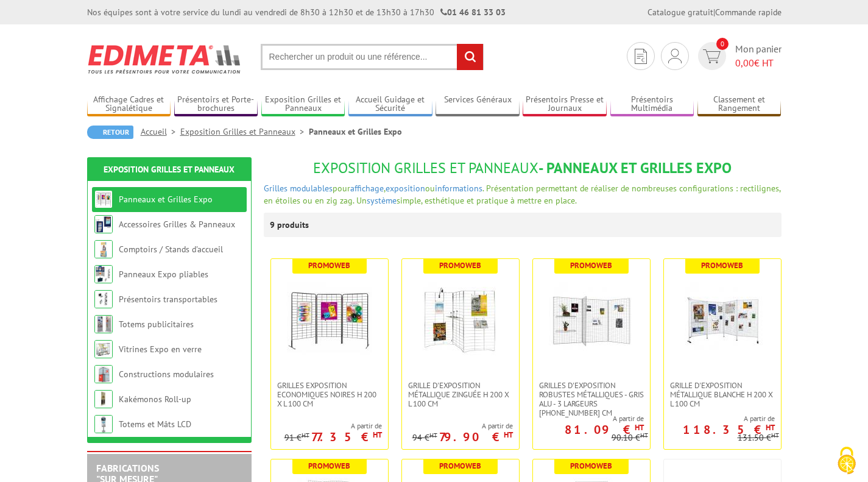  Describe the element at coordinates (459, 188) in the screenshot. I see `a: informations` at that location.